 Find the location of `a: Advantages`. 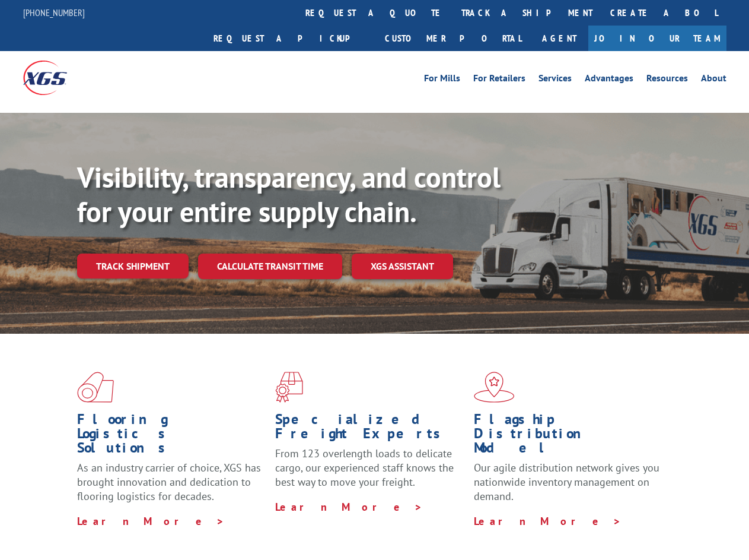

a: Advantages is located at coordinates (609, 80).